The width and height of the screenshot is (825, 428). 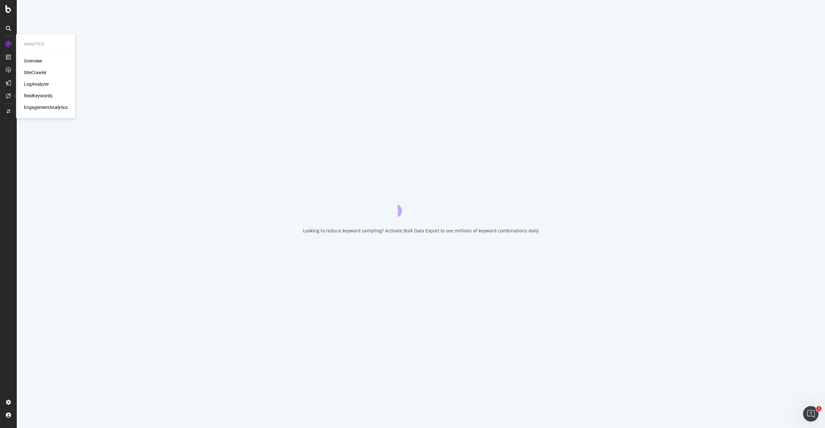 I want to click on div: RealKeywords, so click(x=38, y=96).